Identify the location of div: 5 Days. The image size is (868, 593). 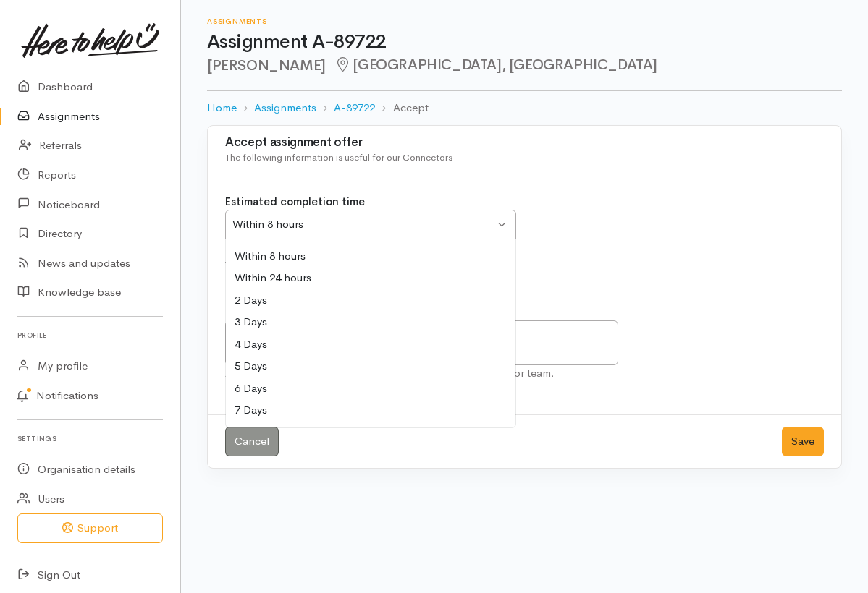
(370, 366).